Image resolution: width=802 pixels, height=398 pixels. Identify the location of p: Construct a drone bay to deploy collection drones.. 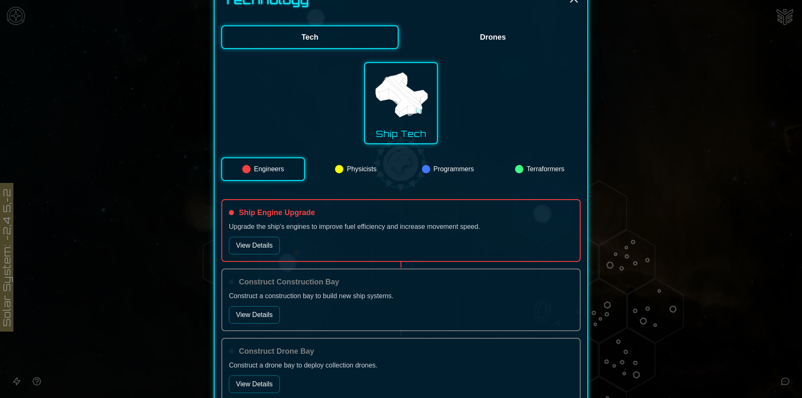
(401, 365).